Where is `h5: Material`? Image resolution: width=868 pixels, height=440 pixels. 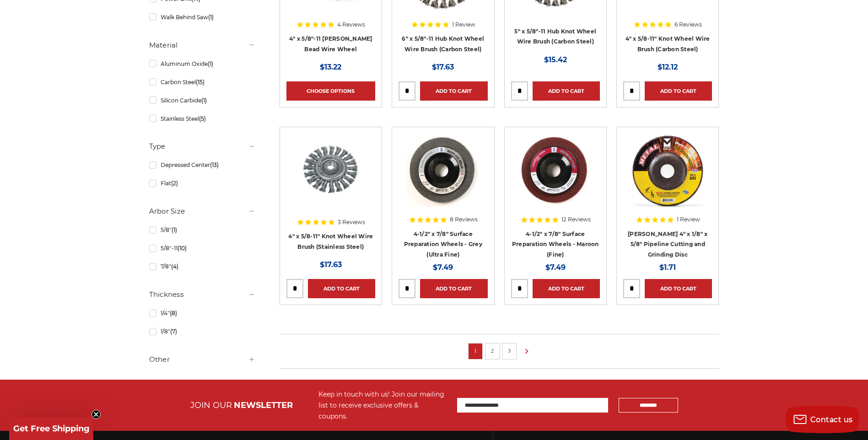 h5: Material is located at coordinates (202, 45).